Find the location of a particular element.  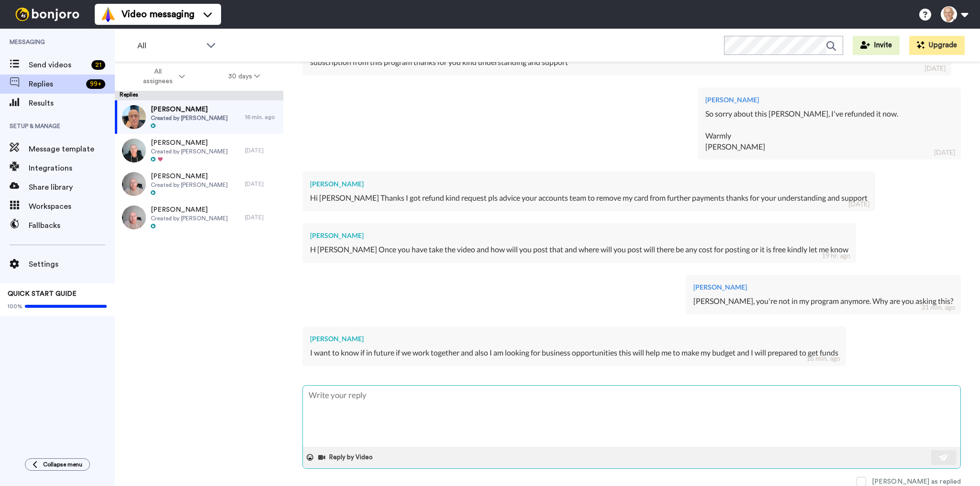

span: Settings is located at coordinates (72, 264).